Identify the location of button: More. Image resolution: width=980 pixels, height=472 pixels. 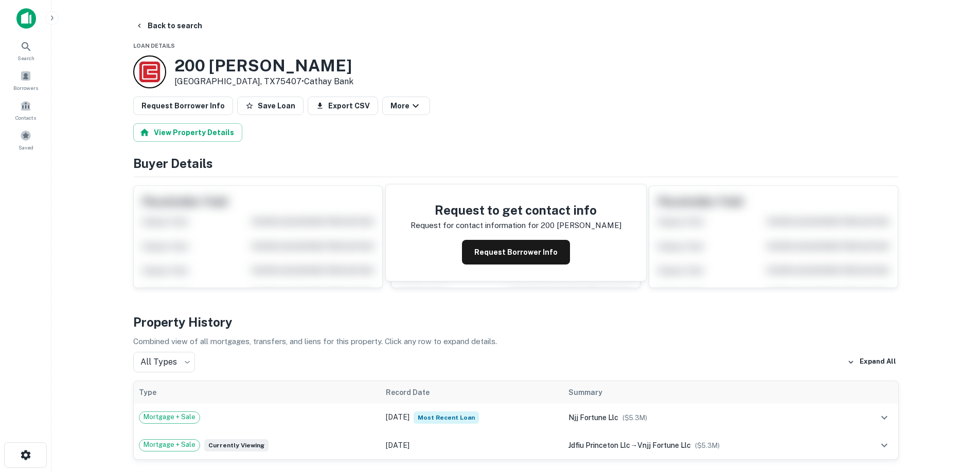
(406, 106).